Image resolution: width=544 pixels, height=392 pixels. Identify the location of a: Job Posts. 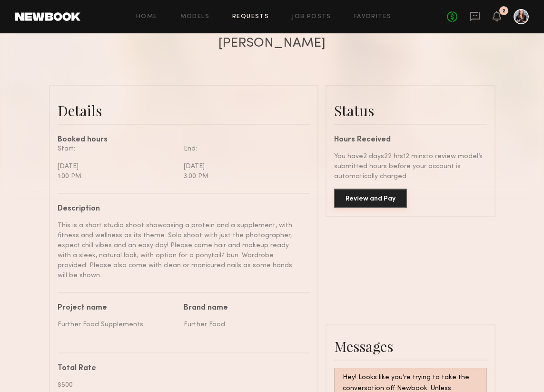
(311, 17).